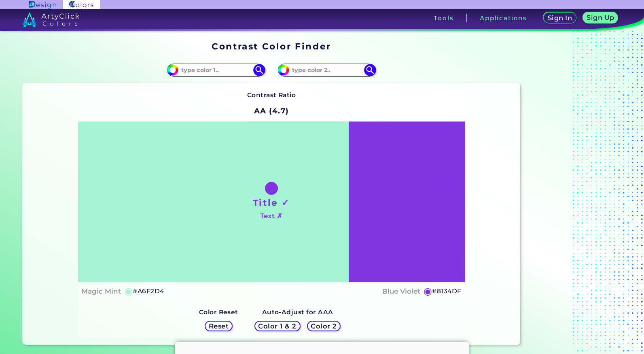  I want to click on a: Sign Up, so click(601, 18).